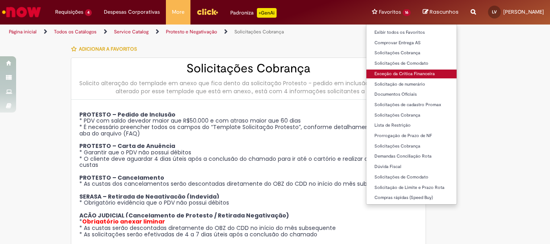  Describe the element at coordinates (411, 167) in the screenshot. I see `a: Dúvida Fiscal` at that location.